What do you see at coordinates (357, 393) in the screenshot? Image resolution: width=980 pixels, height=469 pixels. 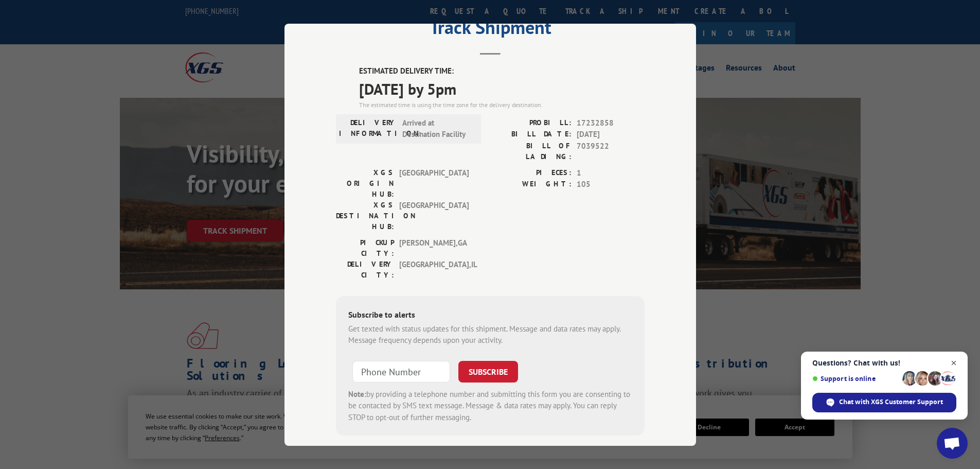 I see `strong: Note:` at bounding box center [357, 393].